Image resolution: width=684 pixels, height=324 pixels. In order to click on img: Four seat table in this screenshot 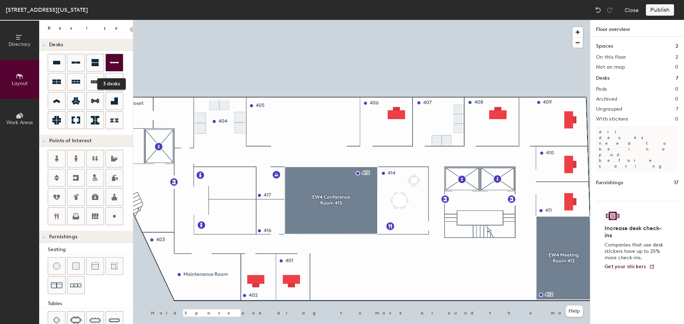, I will do `click(57, 321)`.